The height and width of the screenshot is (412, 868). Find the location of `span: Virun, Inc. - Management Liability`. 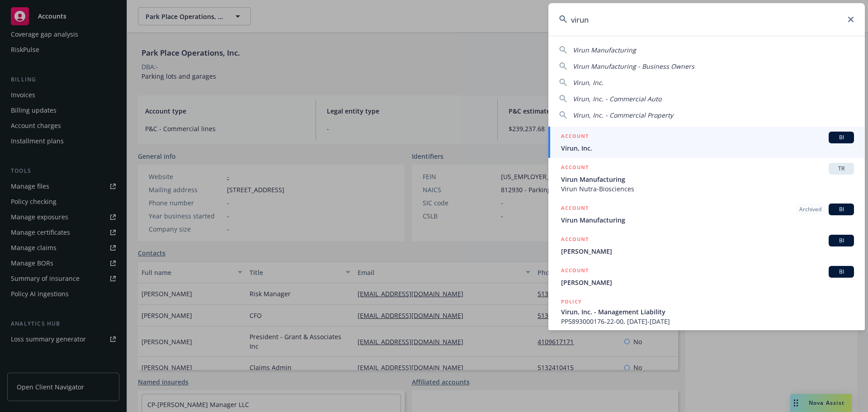

span: Virun, Inc. - Management Liability is located at coordinates (708, 312).